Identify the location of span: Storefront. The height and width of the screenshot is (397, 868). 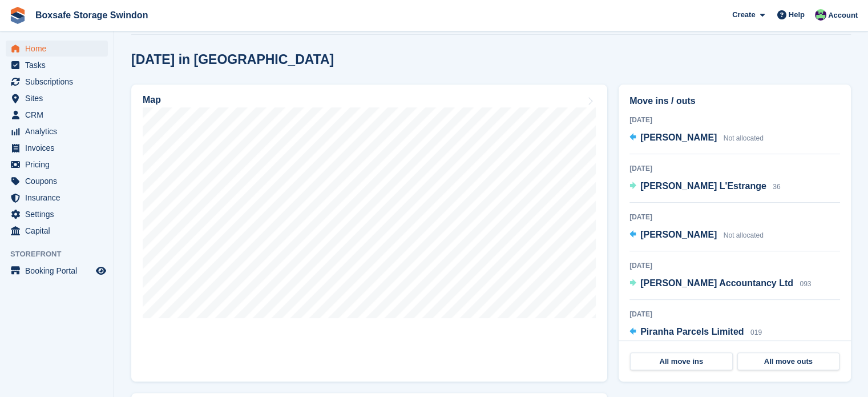
(62, 254).